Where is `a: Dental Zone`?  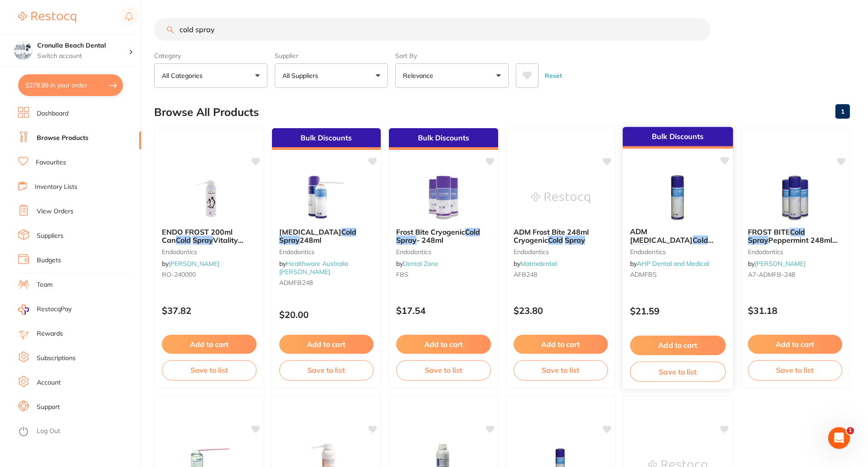
a: Dental Zone is located at coordinates (421, 264).